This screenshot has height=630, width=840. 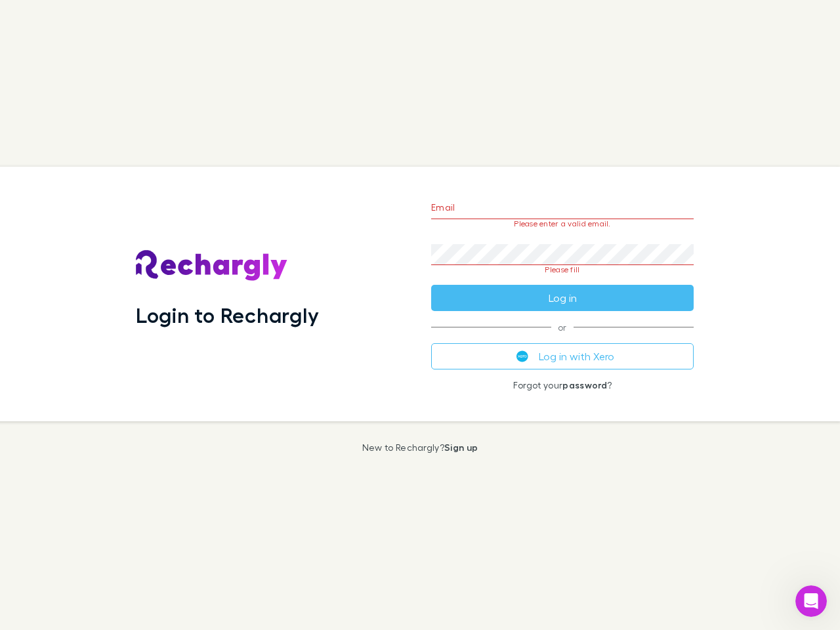 What do you see at coordinates (460, 447) in the screenshot?
I see `a: Sign up` at bounding box center [460, 447].